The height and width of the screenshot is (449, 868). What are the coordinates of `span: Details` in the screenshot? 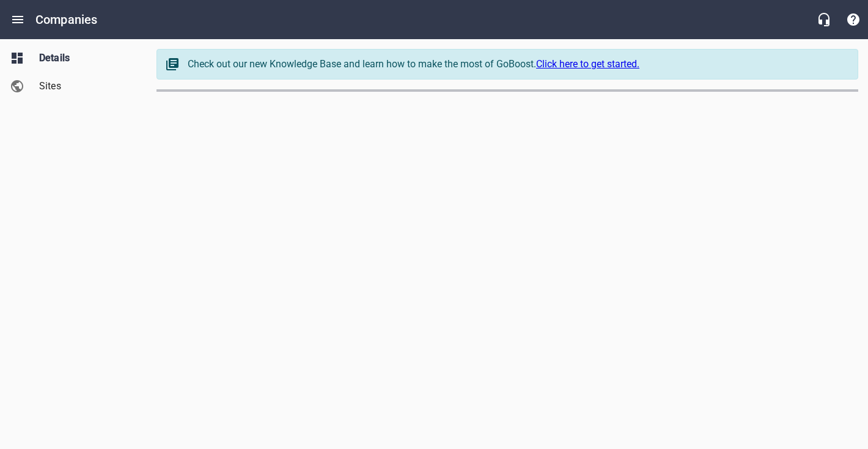 It's located at (85, 58).